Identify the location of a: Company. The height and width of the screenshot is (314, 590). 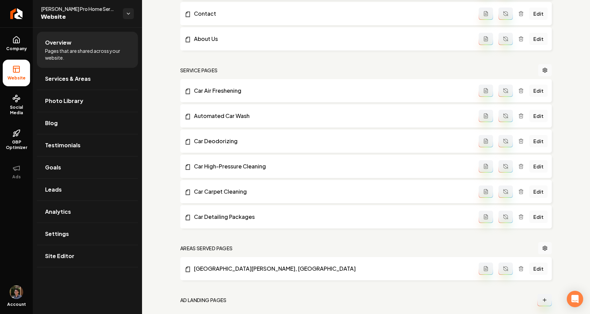
(16, 44).